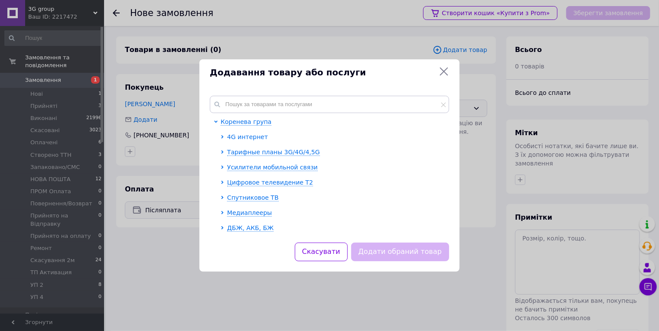 The width and height of the screenshot is (659, 331). Describe the element at coordinates (250, 228) in the screenshot. I see `span: ДБЖ, АКБ, БЖ` at that location.